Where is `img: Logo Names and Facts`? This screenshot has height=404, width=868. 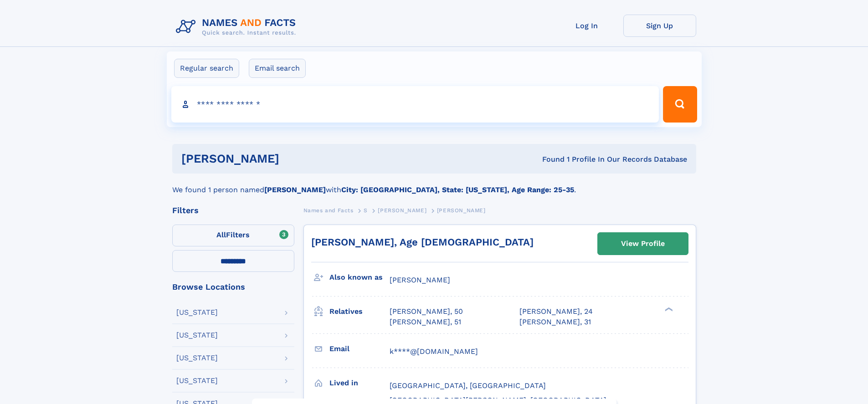 img: Logo Names and Facts is located at coordinates (238, 27).